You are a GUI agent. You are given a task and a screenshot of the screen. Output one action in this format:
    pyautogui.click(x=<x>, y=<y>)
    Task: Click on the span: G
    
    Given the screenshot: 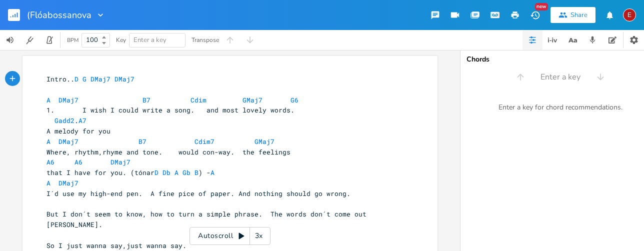 What is the action you would take?
    pyautogui.click(x=84, y=79)
    